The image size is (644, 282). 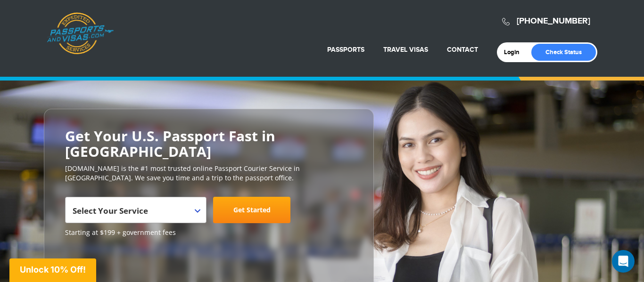 I want to click on a: Check Status, so click(x=564, y=52).